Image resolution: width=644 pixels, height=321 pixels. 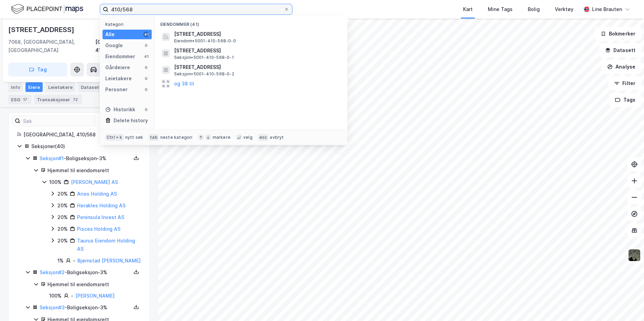 I want to click on span: Eiendom • 5001-410-568-0-0, so click(x=205, y=41).